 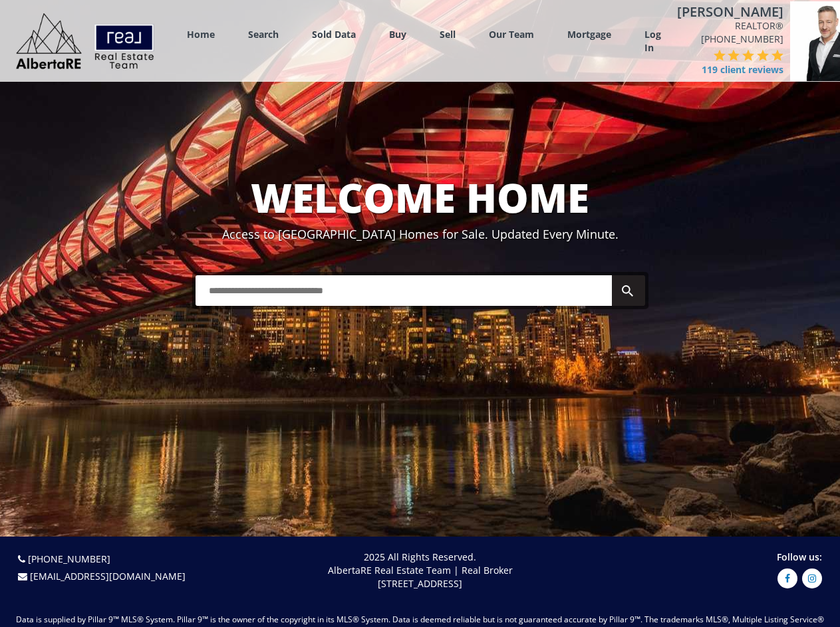 I want to click on img: Logo, so click(x=85, y=41).